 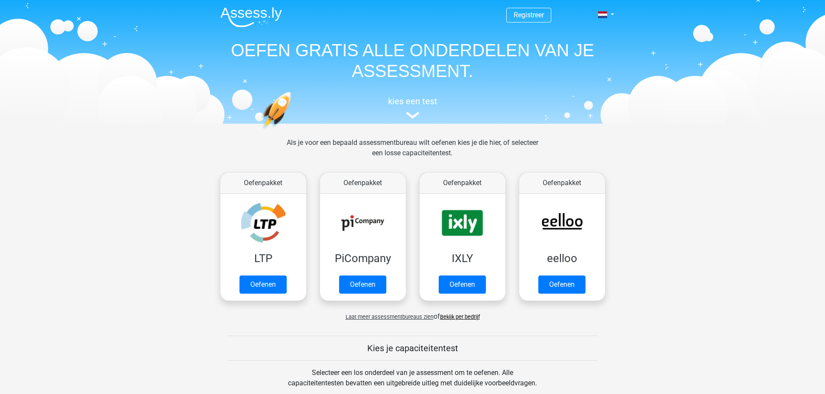 What do you see at coordinates (413, 107) in the screenshot?
I see `a: kies een test` at bounding box center [413, 107].